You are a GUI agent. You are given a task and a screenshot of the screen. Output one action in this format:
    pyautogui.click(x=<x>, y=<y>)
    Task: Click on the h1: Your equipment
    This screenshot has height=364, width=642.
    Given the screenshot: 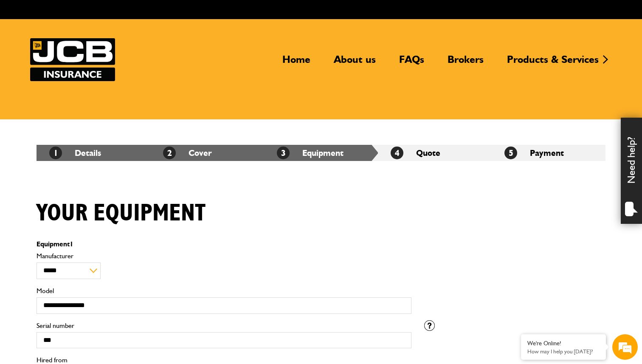 What is the action you would take?
    pyautogui.click(x=121, y=213)
    